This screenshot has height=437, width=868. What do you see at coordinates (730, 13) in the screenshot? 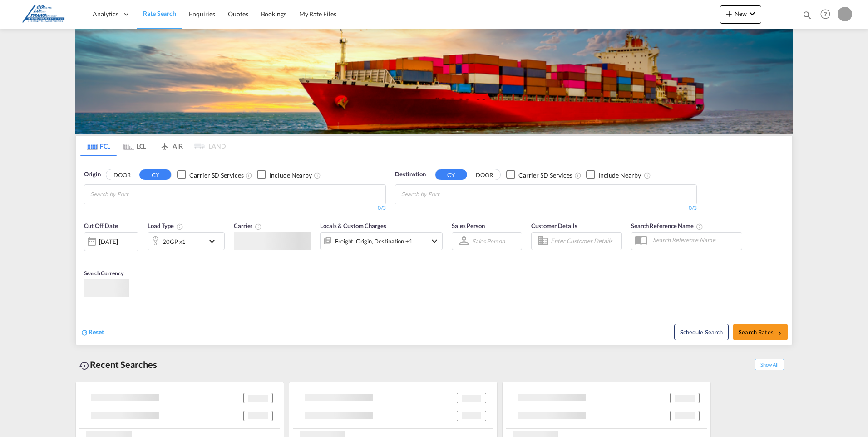
I see `md-icon: icon-plus 400-fg` at bounding box center [730, 13].